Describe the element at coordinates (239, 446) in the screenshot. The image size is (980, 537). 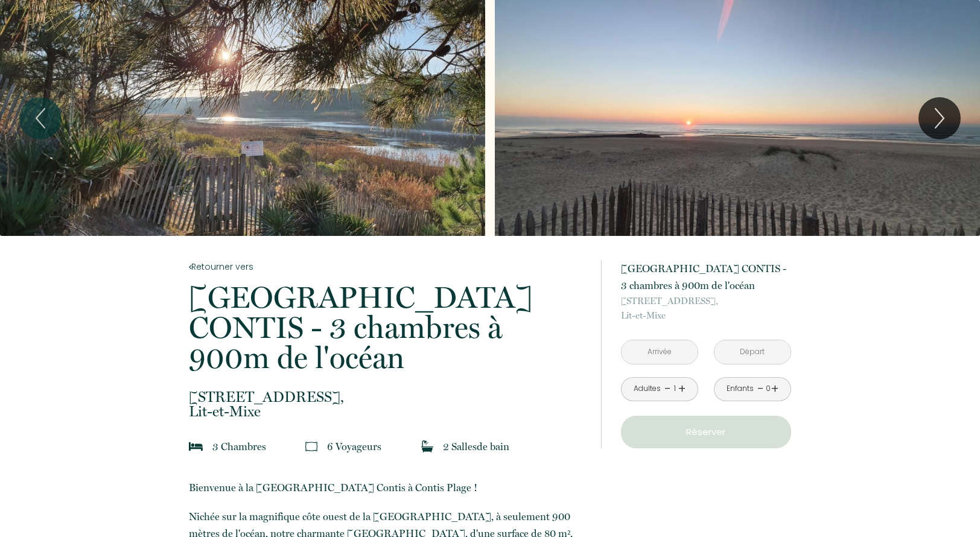
I see `p: 3 Chambre` at that location.